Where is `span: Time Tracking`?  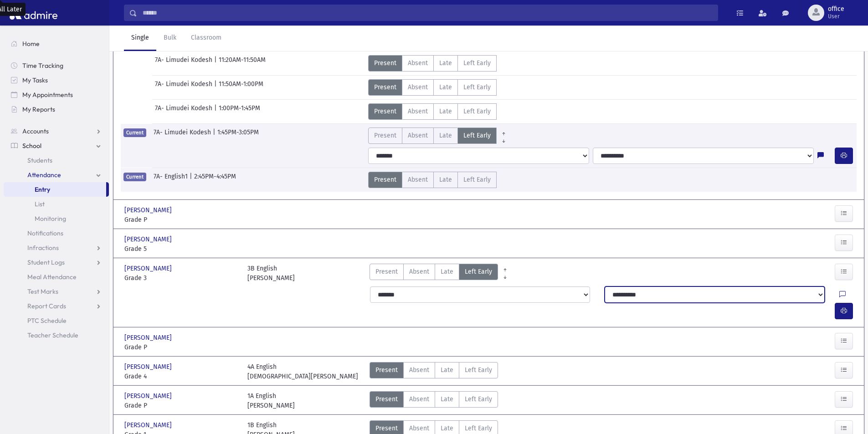
span: Time Tracking is located at coordinates (42, 66).